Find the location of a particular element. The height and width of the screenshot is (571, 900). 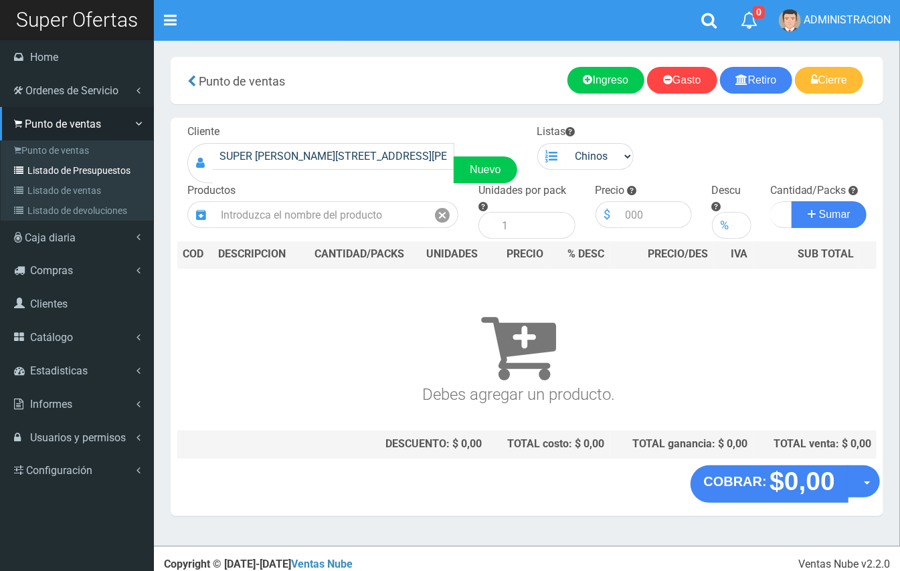

button: Sumar is located at coordinates (829, 215).